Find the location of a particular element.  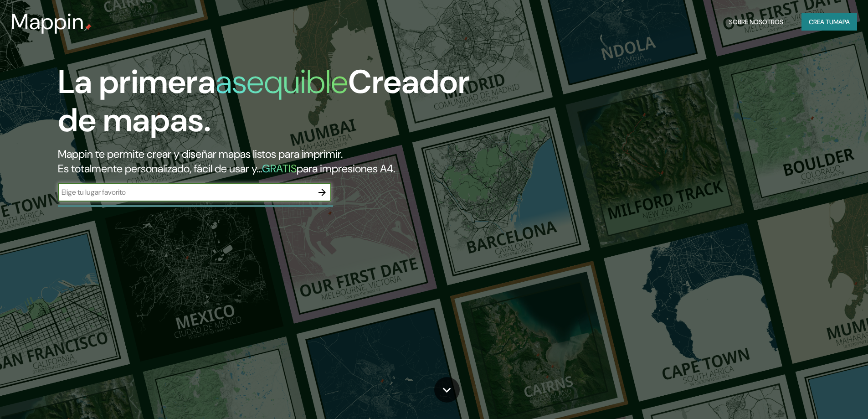

font: Sobre nosotros is located at coordinates (756, 22).